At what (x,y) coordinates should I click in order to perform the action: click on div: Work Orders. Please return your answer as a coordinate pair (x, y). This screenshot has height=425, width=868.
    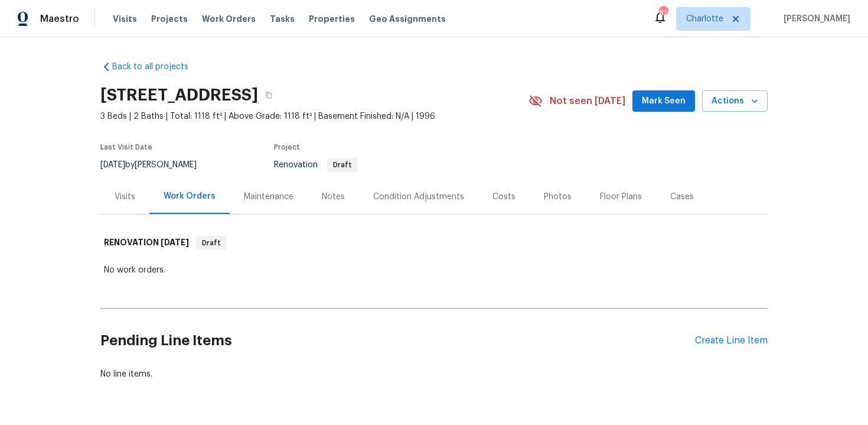
    Looking at the image, I should click on (190, 196).